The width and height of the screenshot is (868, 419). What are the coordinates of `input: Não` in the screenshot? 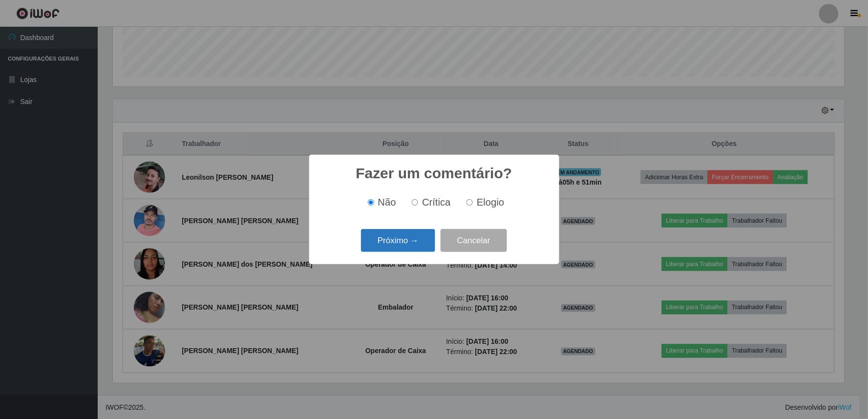 It's located at (371, 202).